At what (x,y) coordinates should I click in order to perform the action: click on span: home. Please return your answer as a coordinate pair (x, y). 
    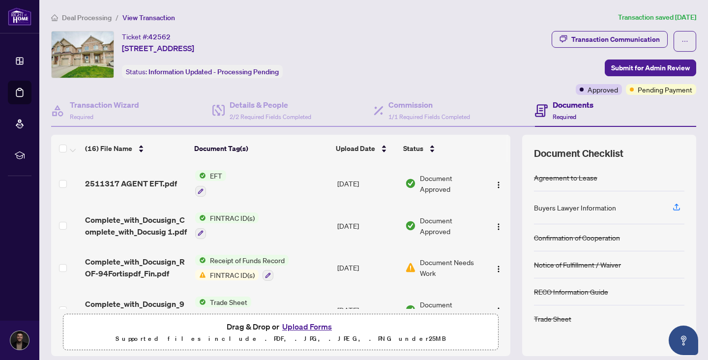
    Looking at the image, I should click on (55, 18).